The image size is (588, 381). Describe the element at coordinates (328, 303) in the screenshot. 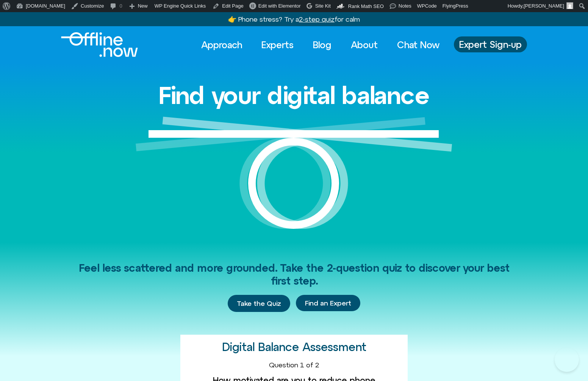

I see `a: Find an Expert` at that location.